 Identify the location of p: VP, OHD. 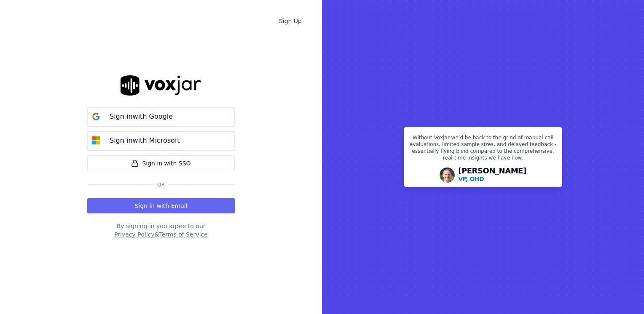
(471, 179).